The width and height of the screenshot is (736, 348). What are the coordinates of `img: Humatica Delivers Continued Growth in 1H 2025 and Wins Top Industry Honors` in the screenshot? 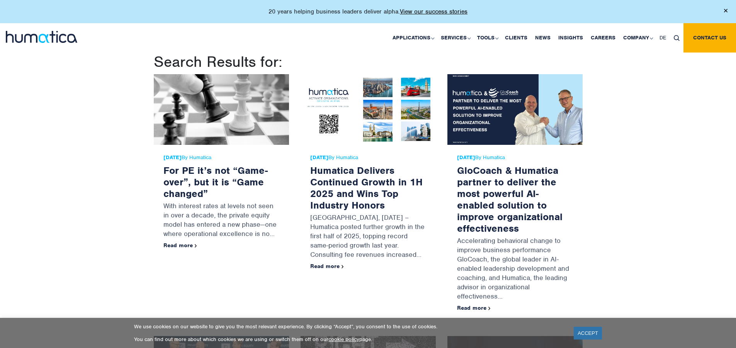 It's located at (368, 109).